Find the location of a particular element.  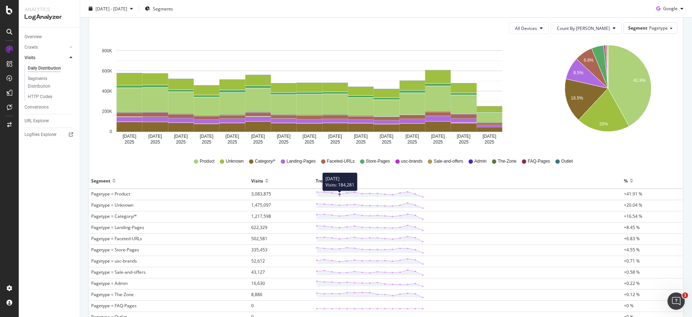

span: Pagetype = Admin is located at coordinates (109, 283).